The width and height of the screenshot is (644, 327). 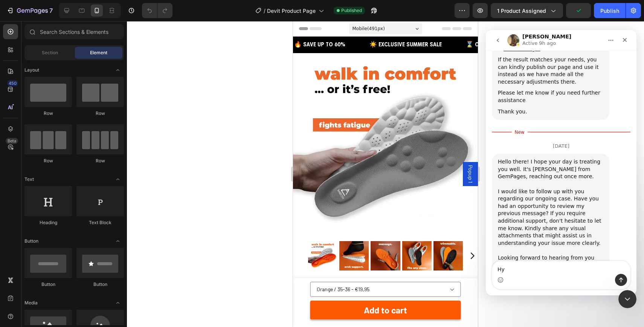 What do you see at coordinates (291, 11) in the screenshot?
I see `span: Devit Product Page` at bounding box center [291, 11].